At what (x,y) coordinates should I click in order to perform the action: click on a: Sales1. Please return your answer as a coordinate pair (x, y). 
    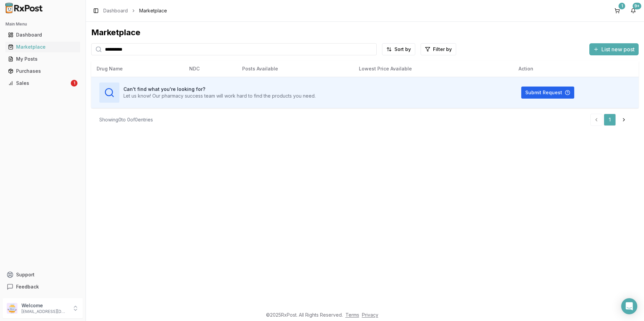
    Looking at the image, I should click on (43, 83).